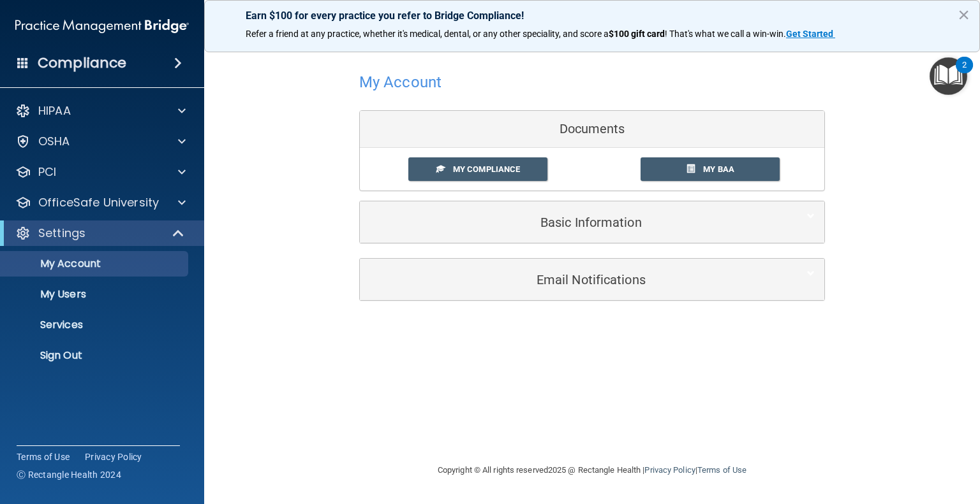  I want to click on h5: Basic Information, so click(572, 223).